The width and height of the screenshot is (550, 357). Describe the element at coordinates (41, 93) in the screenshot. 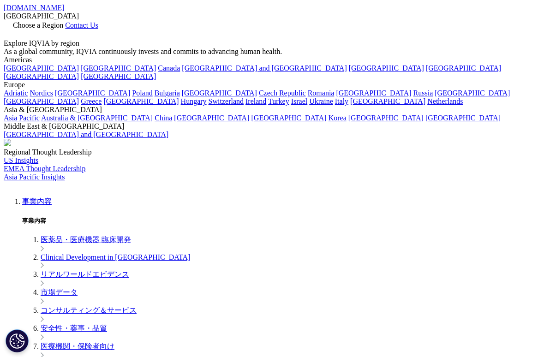

I see `a: Nordics` at that location.